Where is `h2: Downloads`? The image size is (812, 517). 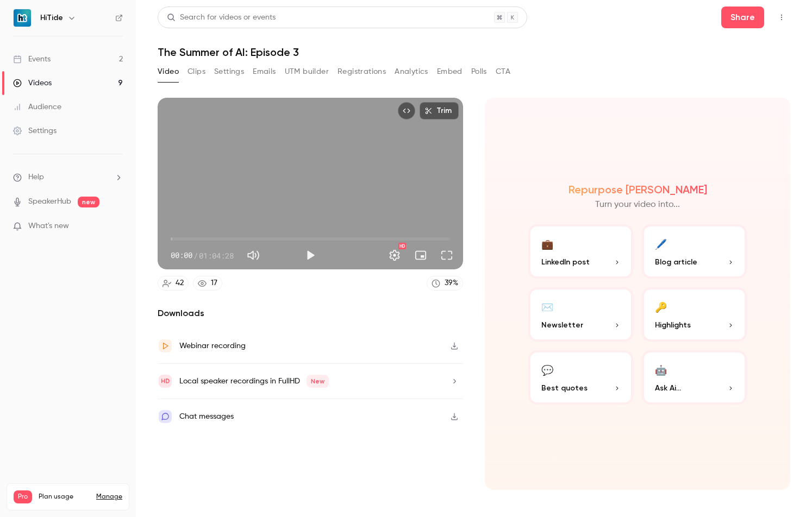 h2: Downloads is located at coordinates (310, 313).